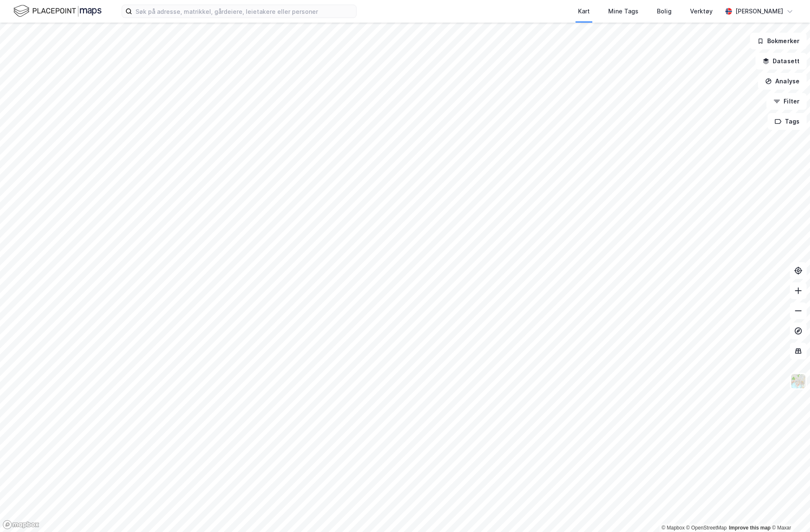 The width and height of the screenshot is (810, 532). What do you see at coordinates (664, 12) in the screenshot?
I see `div: Bolig` at bounding box center [664, 12].